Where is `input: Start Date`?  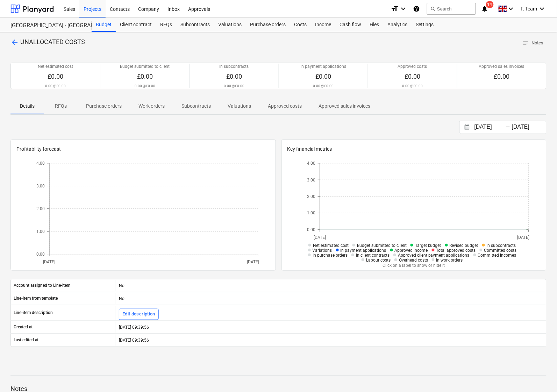 input: Start Date is located at coordinates (491, 127).